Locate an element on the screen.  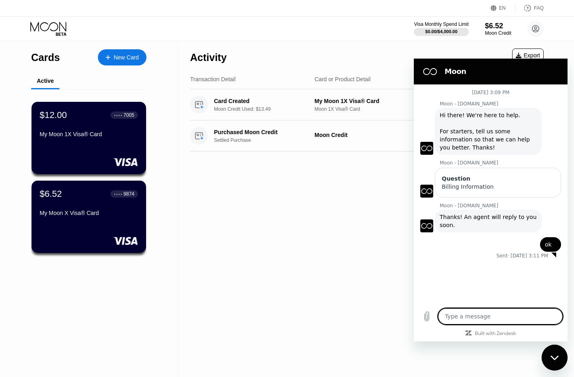
div: Card or Product Detail is located at coordinates (343, 79).